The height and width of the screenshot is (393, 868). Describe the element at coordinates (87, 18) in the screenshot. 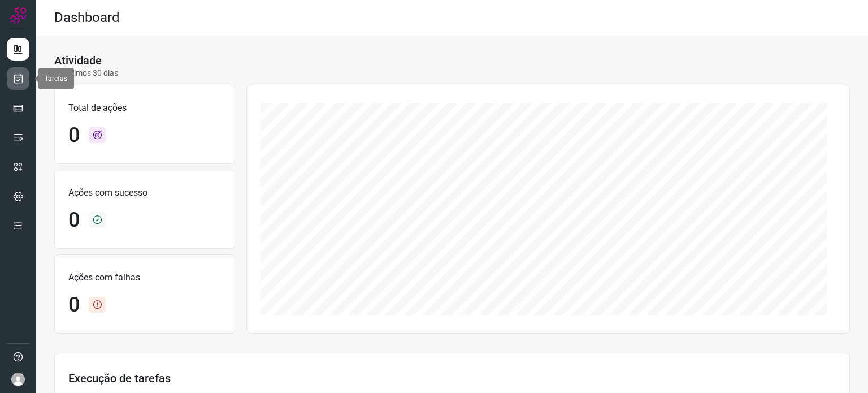

I see `h2: Dashboard` at that location.